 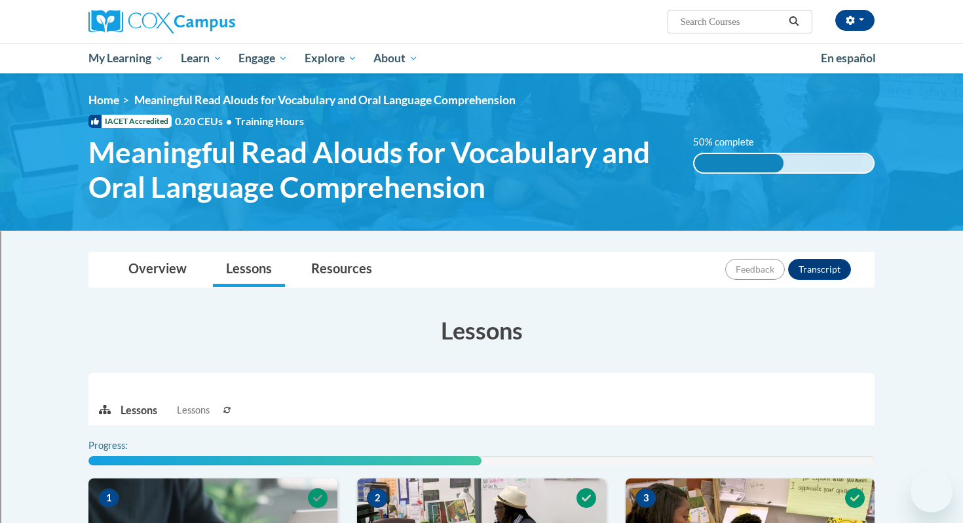 I want to click on button: Account Settings, so click(x=855, y=20).